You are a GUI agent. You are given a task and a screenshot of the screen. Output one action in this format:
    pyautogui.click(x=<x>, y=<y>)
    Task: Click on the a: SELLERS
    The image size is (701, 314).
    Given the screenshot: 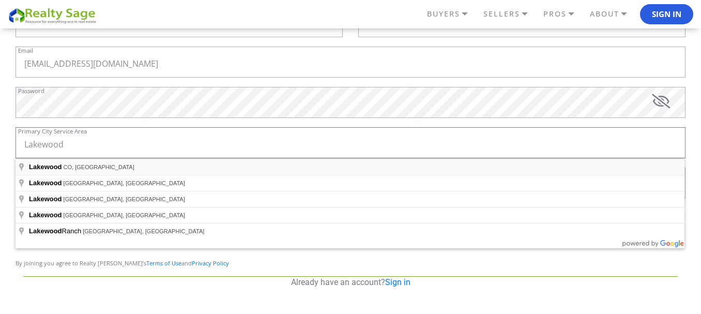 What is the action you would take?
    pyautogui.click(x=511, y=14)
    